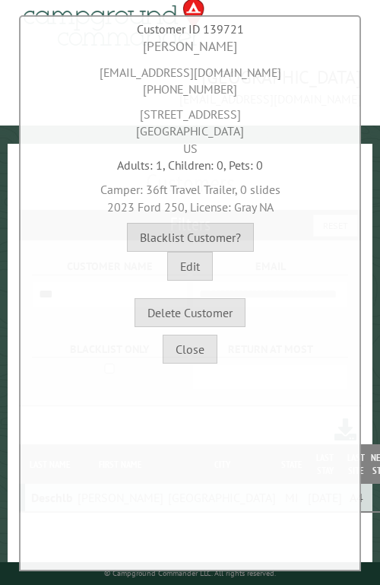 The image size is (380, 585). Describe the element at coordinates (190, 165) in the screenshot. I see `div: Adults: 1, Children: 0, Pets: 0` at that location.